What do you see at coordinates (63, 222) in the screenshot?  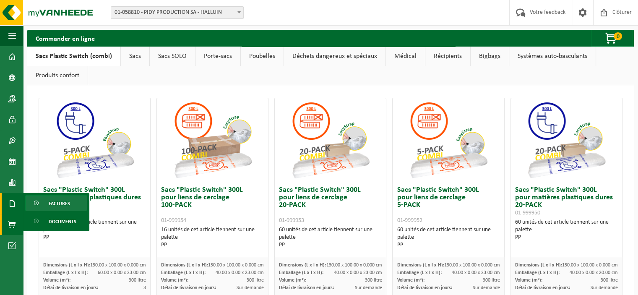 I see `span: Documents` at bounding box center [63, 222].